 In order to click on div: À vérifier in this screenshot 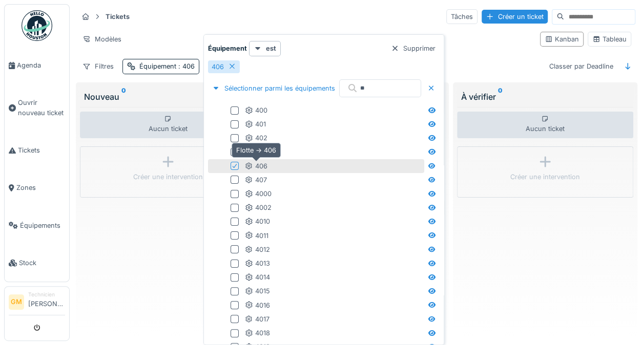, I will do `click(545, 97)`.